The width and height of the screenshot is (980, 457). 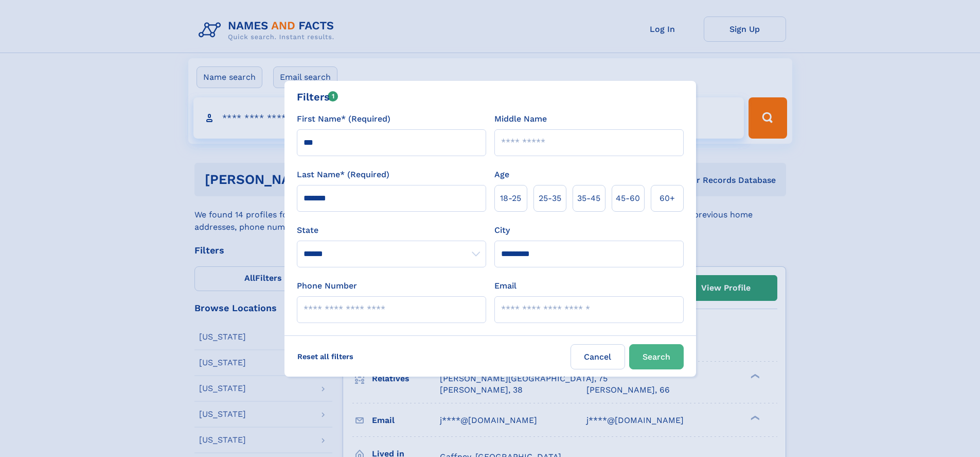 What do you see at coordinates (628, 198) in the screenshot?
I see `span: 45‑60` at bounding box center [628, 198].